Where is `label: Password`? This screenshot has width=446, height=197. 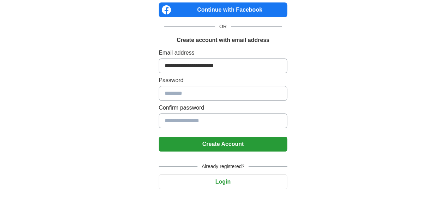 label: Password is located at coordinates (223, 80).